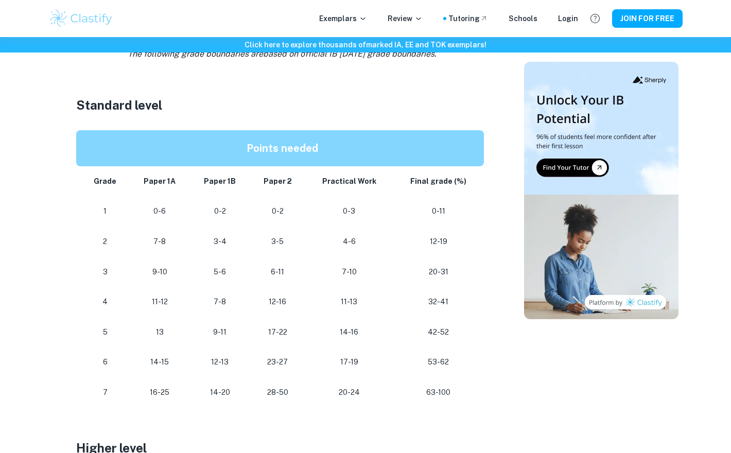 This screenshot has height=453, width=731. What do you see at coordinates (365, 45) in the screenshot?
I see `h6: Click here to explore thousands of marked IA, EE and TOK exemplars !` at bounding box center [365, 45].